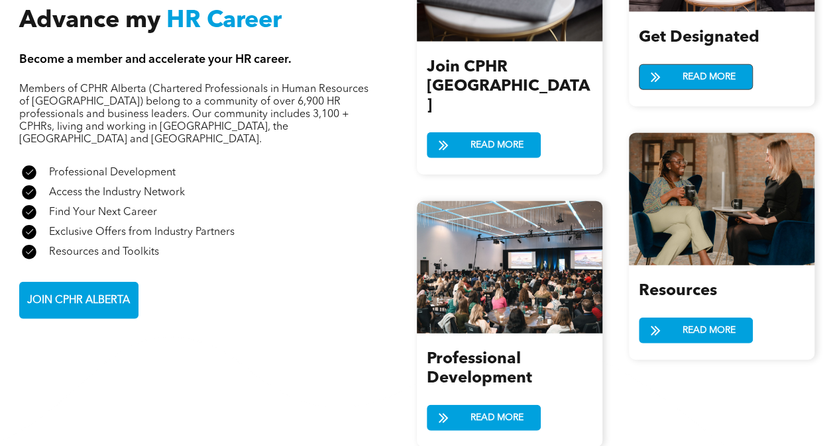 This screenshot has width=833, height=446. What do you see at coordinates (155, 60) in the screenshot?
I see `span: Become a member and accelerate your HR career.` at bounding box center [155, 60].